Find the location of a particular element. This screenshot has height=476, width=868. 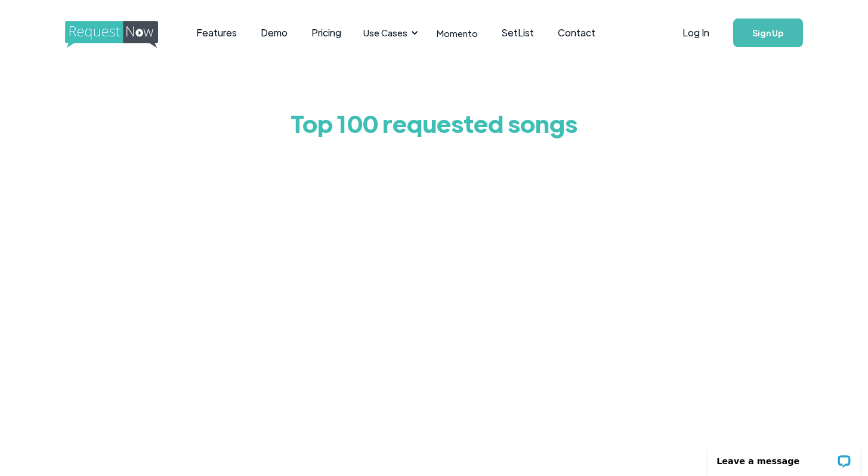

img: requestnow logo is located at coordinates (123, 35).